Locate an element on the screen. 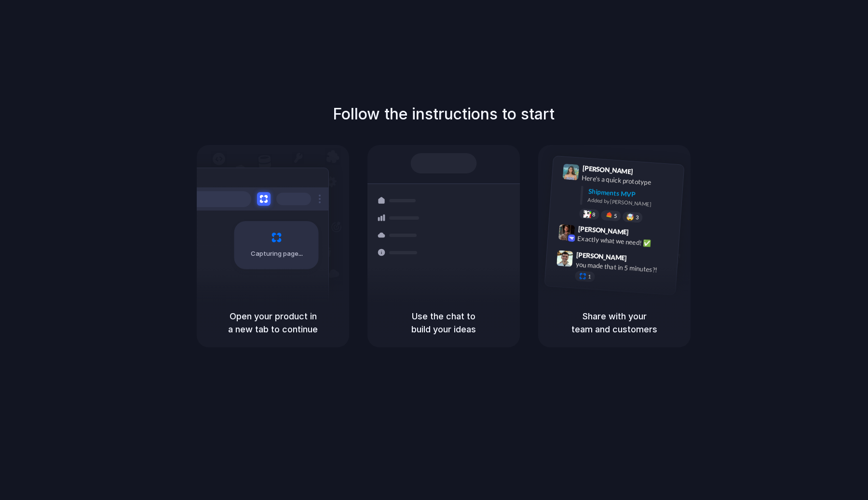 The image size is (868, 500). span: 1 is located at coordinates (589, 276).